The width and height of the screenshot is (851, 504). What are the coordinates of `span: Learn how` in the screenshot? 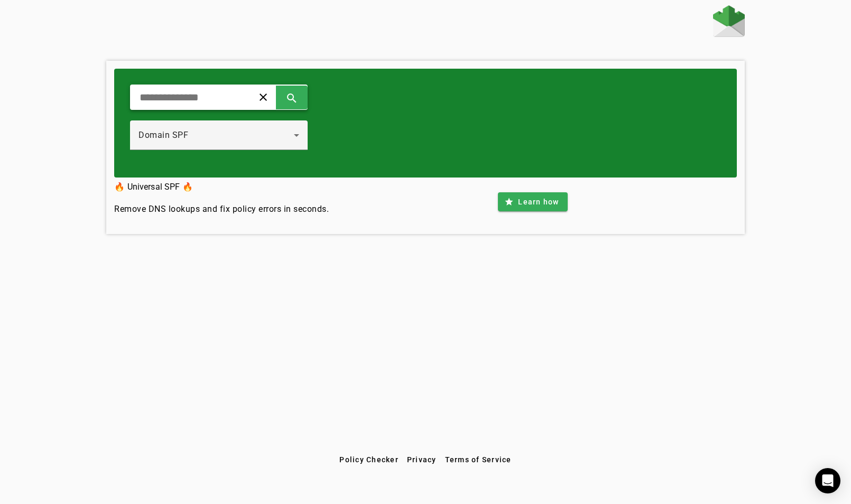 It's located at (538, 202).